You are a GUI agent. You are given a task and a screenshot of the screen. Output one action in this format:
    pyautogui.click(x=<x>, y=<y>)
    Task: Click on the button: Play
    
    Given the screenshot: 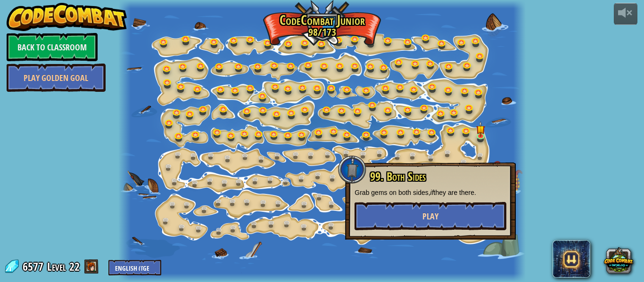 What is the action you would take?
    pyautogui.click(x=430, y=216)
    